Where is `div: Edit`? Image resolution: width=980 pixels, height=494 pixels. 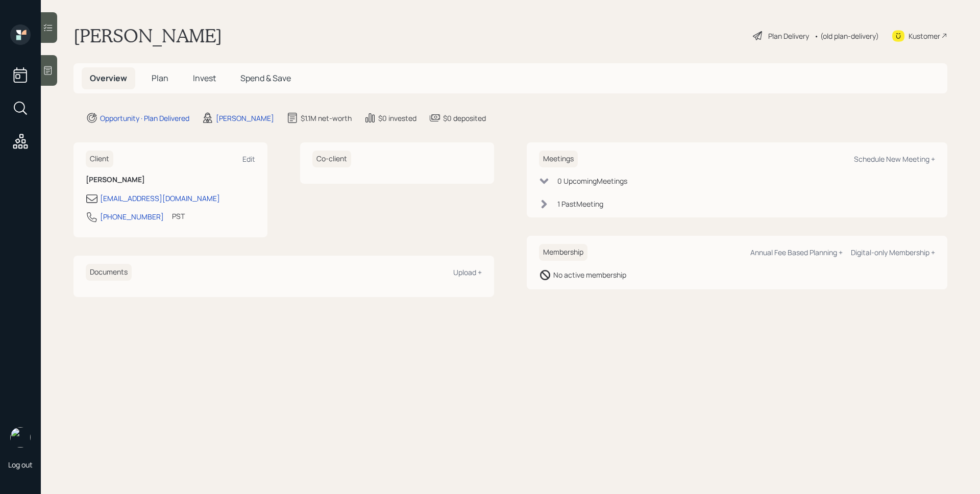 div: Edit is located at coordinates (249, 159).